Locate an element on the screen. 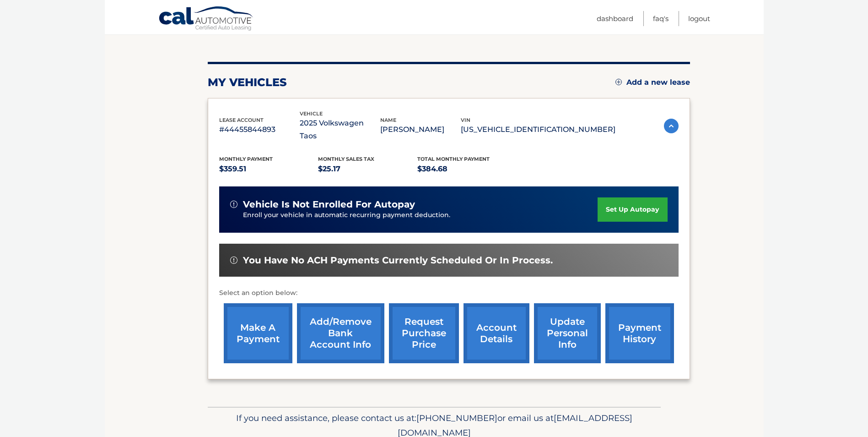 The height and width of the screenshot is (437, 868). h2: my vehicles is located at coordinates (247, 83).